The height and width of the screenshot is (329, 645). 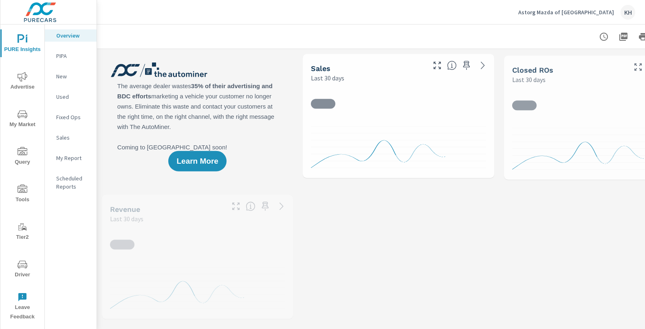 I want to click on div: Used, so click(x=71, y=97).